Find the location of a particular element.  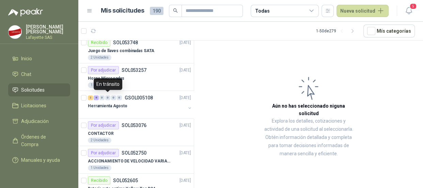

a: Manuales y ayuda is located at coordinates (39, 160).